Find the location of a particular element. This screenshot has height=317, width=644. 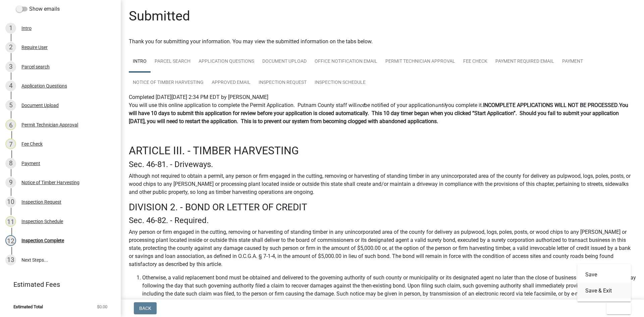

div: Inspection Schedule is located at coordinates (42, 222).